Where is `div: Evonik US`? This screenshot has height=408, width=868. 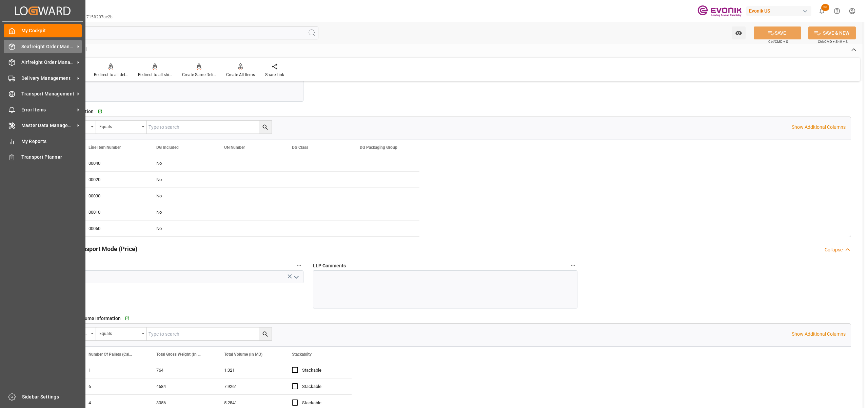 div: Evonik US is located at coordinates (779, 11).